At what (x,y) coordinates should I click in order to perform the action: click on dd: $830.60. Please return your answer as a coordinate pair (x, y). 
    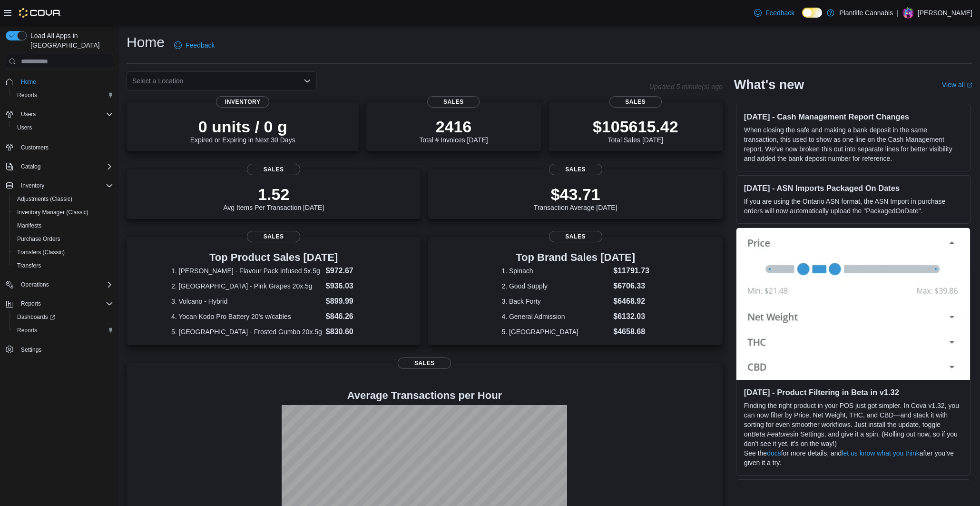
    Looking at the image, I should click on (351, 331).